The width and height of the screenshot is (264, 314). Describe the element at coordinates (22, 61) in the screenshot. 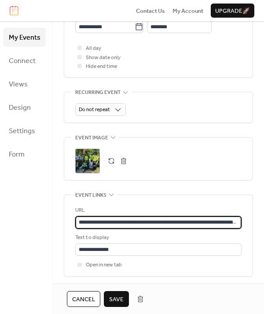

I see `span: Connect` at that location.